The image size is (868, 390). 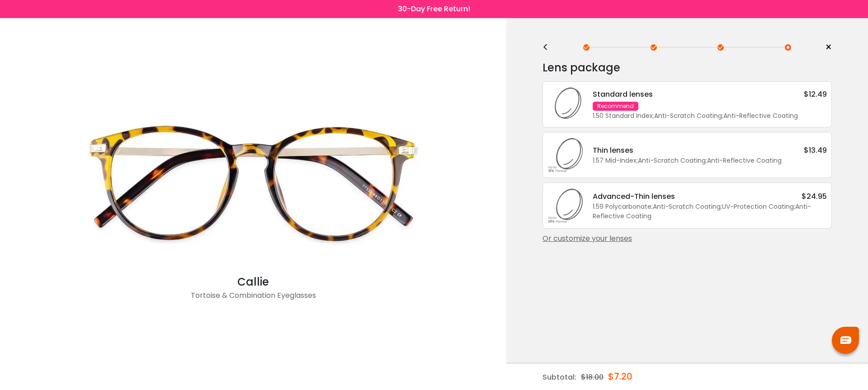 What do you see at coordinates (710, 211) in the screenshot?
I see `div: 1.59 Polycarbonate Anti-Scratch Coating UV-Protection Coating Anti-Reflective Coating` at bounding box center [710, 211].